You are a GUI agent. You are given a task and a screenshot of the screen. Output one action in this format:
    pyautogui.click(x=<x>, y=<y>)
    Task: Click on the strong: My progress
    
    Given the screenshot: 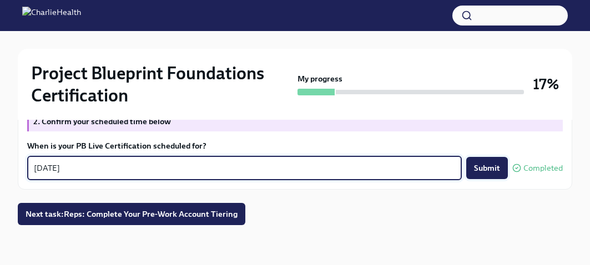 What is the action you would take?
    pyautogui.click(x=320, y=79)
    